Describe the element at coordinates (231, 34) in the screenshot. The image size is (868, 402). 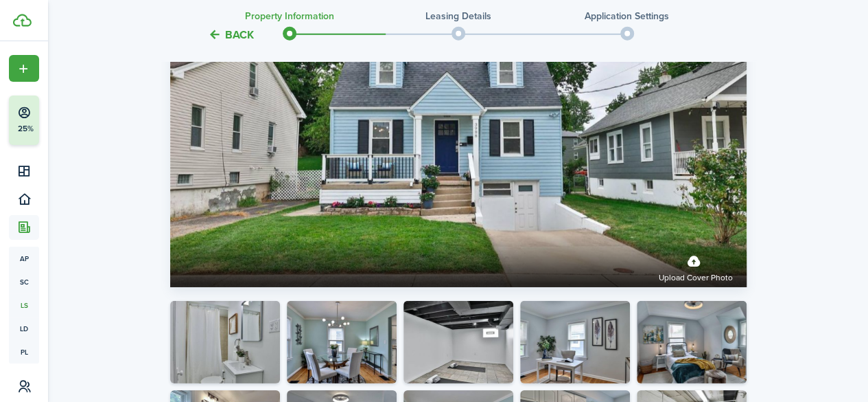
I see `button: Back` at that location.